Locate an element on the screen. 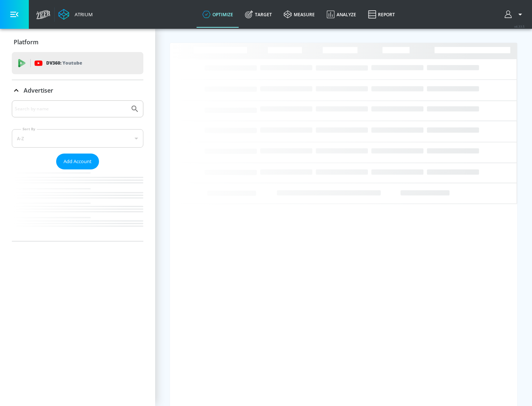  label: Sort By is located at coordinates (29, 129).